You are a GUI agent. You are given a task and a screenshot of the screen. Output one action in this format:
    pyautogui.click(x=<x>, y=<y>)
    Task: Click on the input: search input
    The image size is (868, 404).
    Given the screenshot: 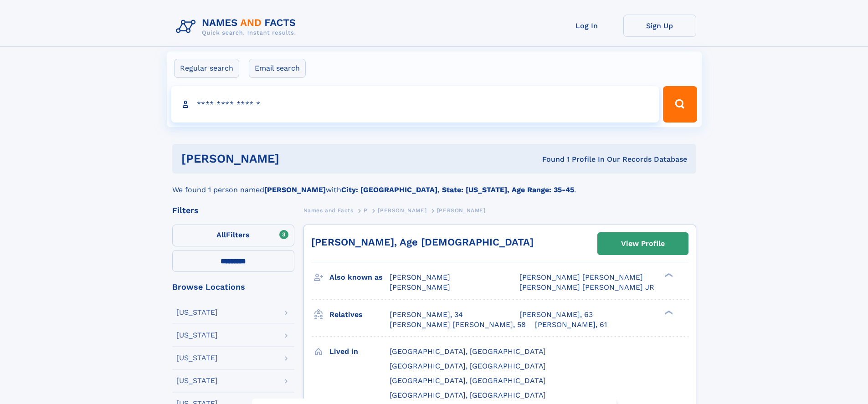 What is the action you would take?
    pyautogui.click(x=415, y=104)
    